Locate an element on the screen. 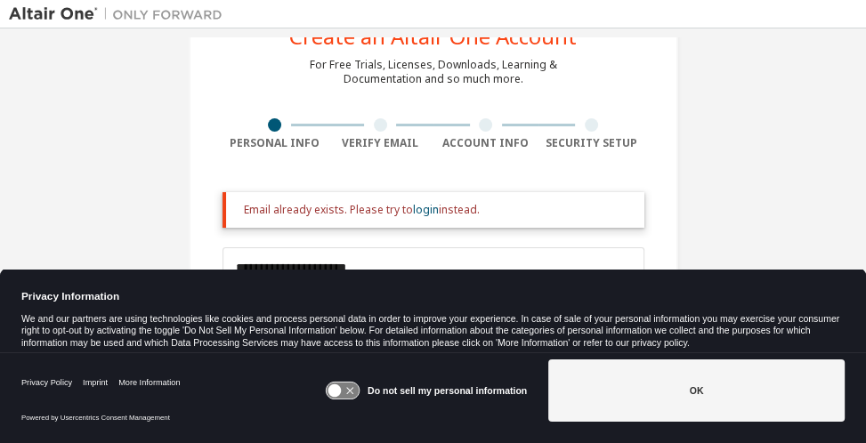 The width and height of the screenshot is (866, 443). div: For Free Trials, Licenses, Downloads, Learning & Documentation and so much more. is located at coordinates (433, 72).